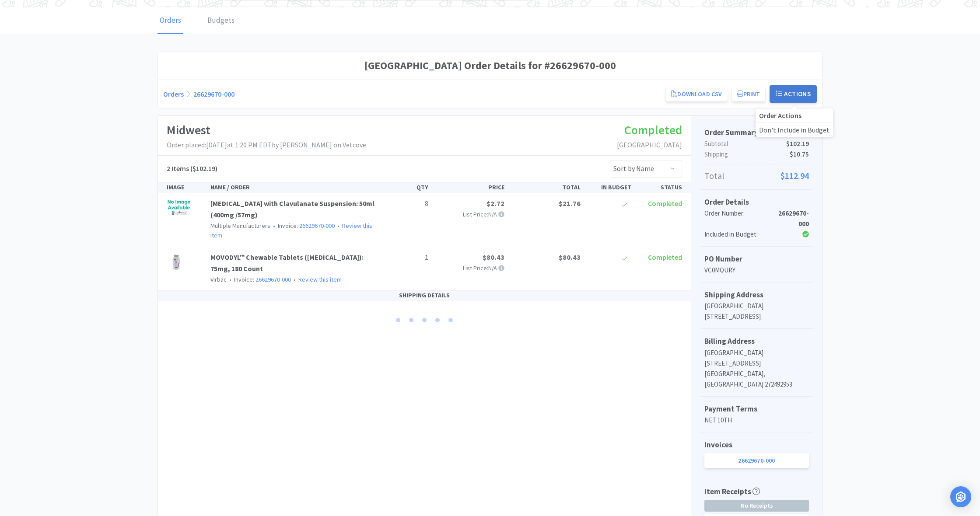 The height and width of the screenshot is (516, 980). Describe the element at coordinates (179, 207) in the screenshot. I see `img: 917d3a47e14c4f01b7e08fa949d0a351_120048.jpeg` at that location.